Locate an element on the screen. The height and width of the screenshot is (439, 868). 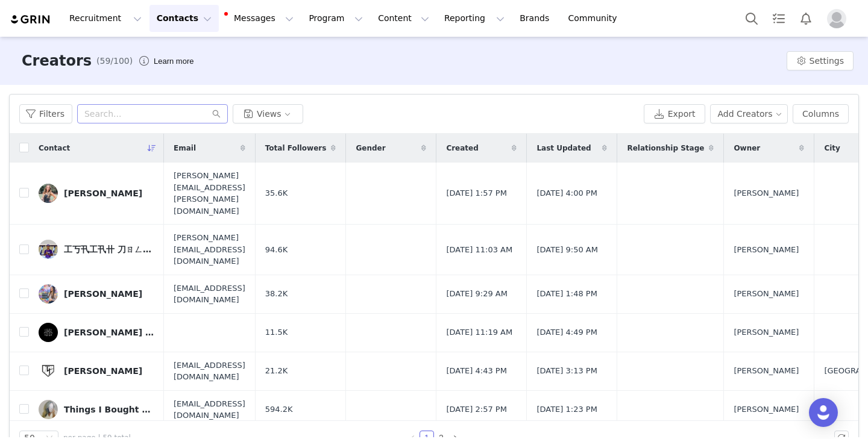
span: Created is located at coordinates (462, 148).